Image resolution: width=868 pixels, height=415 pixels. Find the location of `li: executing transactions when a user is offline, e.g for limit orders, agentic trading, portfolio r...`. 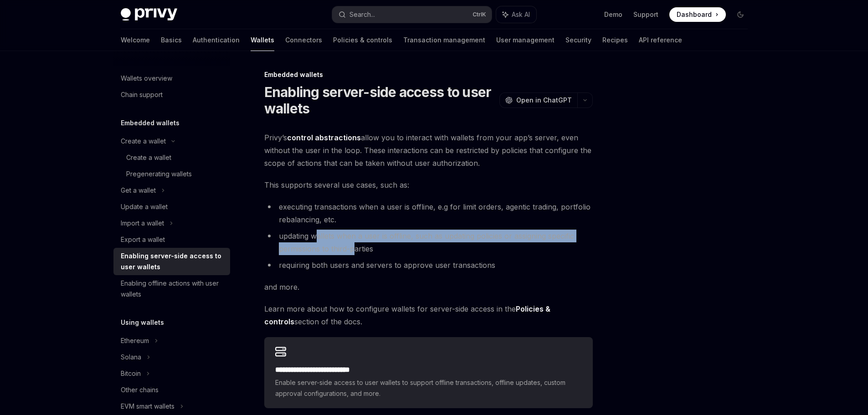

li: executing transactions when a user is offline, e.g for limit orders, agentic trading, portfolio r... is located at coordinates (428, 213).